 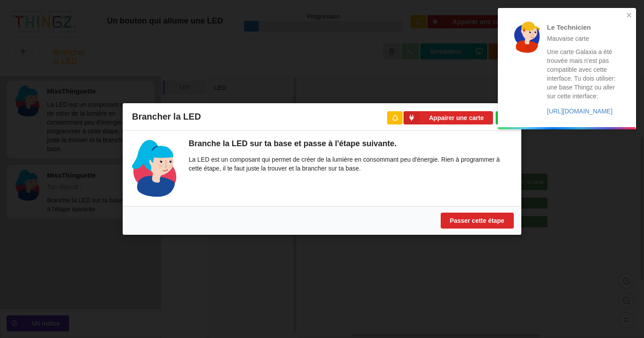 What do you see at coordinates (582, 39) in the screenshot?
I see `p: Mauvaise carte` at bounding box center [582, 39].